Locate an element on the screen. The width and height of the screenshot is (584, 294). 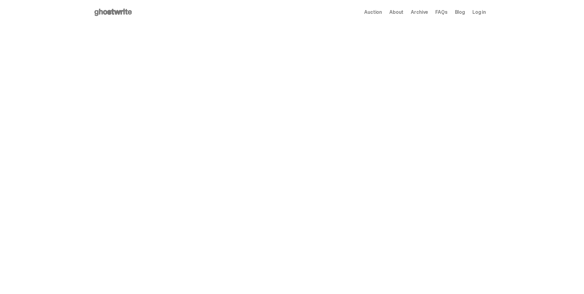
a: Auction is located at coordinates (373, 12).